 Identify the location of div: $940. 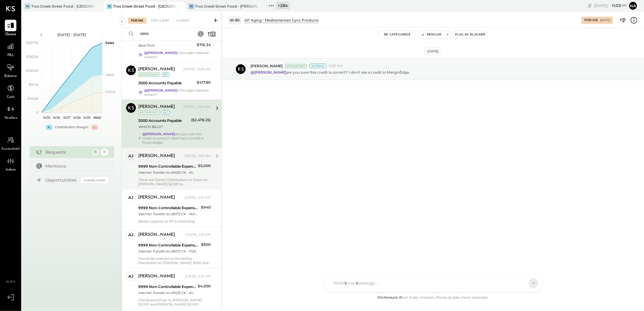
(206, 208).